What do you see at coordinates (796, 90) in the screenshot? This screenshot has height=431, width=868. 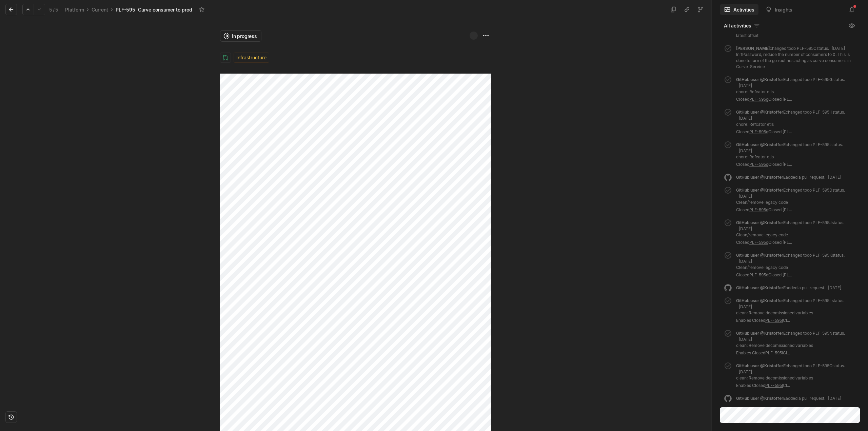 I see `div: changed todo PLF-595G status.` at bounding box center [796, 90].